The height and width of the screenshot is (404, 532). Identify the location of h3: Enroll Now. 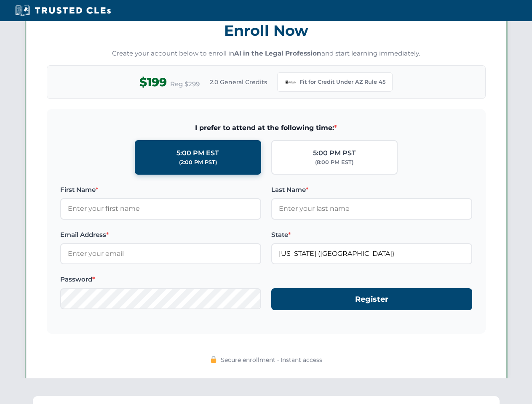
(266, 30).